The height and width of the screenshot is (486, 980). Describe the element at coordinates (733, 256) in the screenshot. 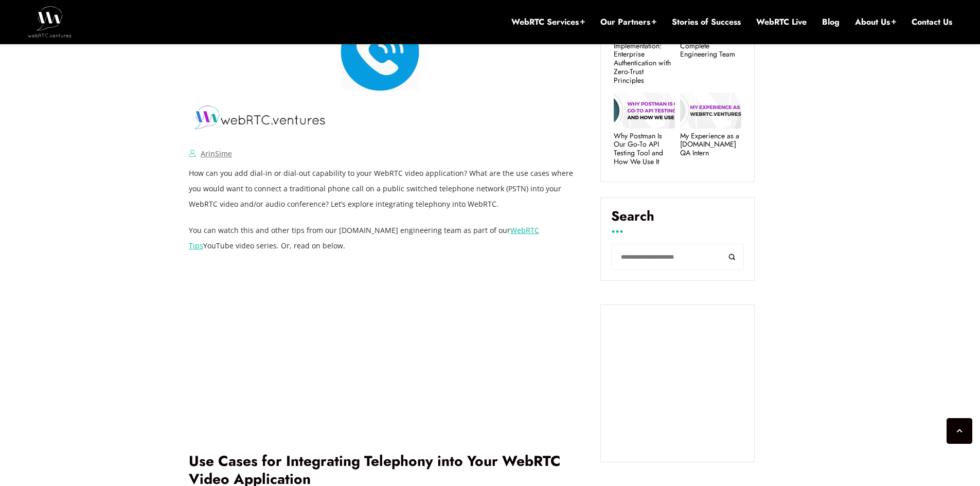

I see `button: Search` at that location.